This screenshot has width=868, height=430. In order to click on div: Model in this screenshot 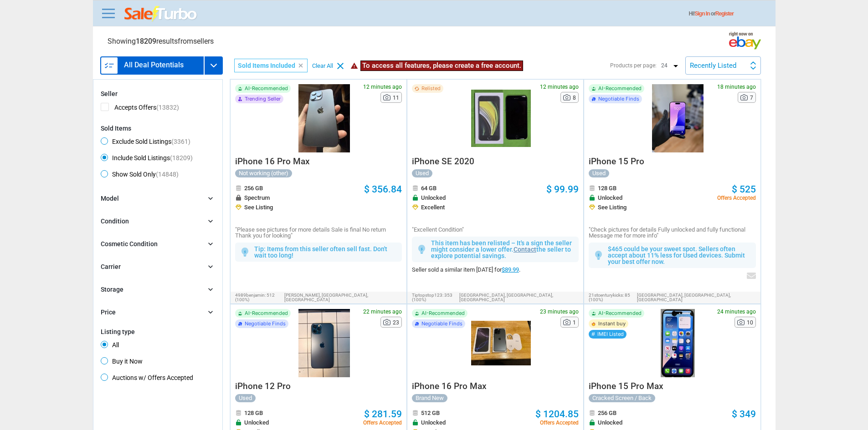, I will do `click(110, 199)`.